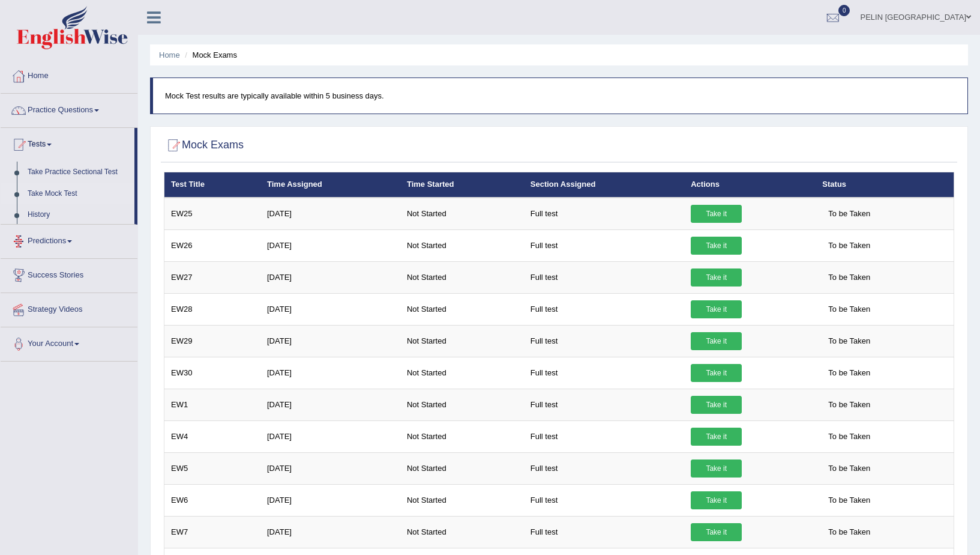  Describe the element at coordinates (78, 172) in the screenshot. I see `a: Take Practice Sectional Test` at that location.